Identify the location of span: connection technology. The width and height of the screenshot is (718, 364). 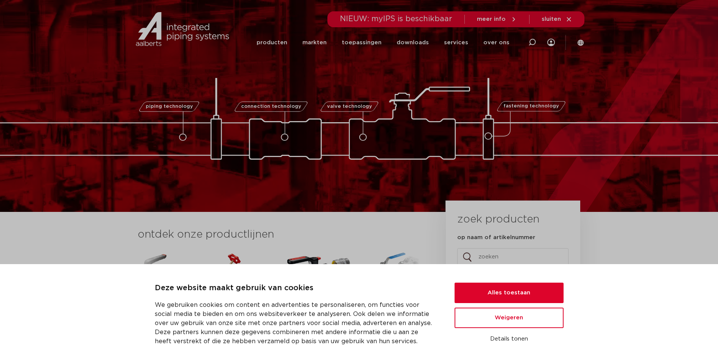
(271, 106).